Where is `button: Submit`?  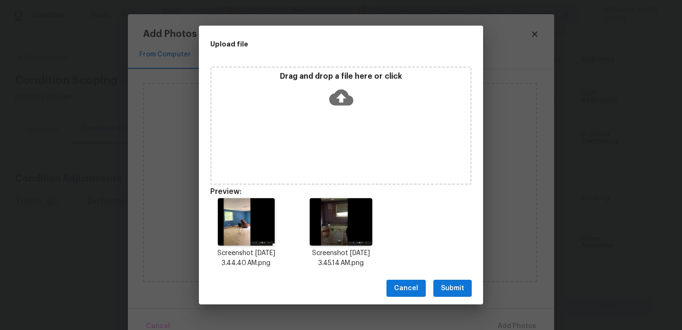 button: Submit is located at coordinates (452, 288).